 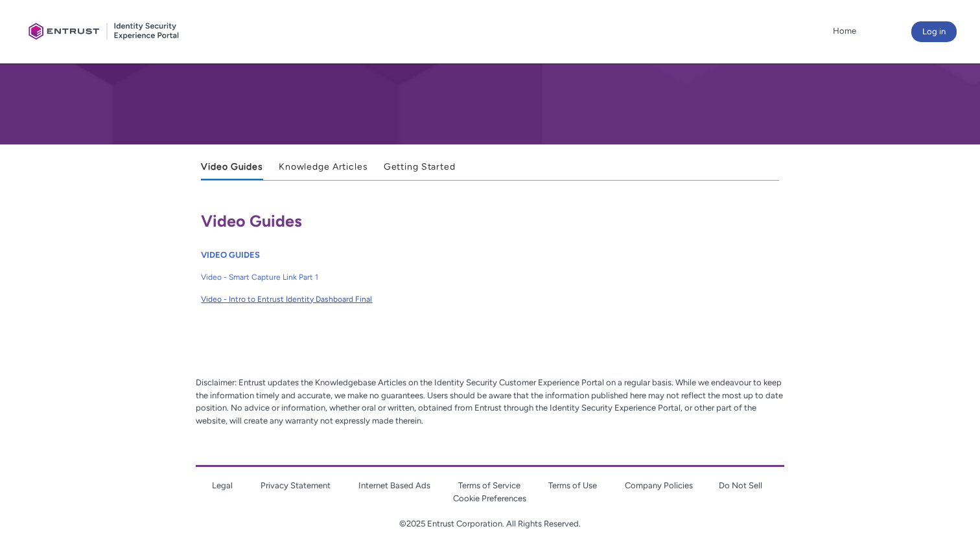 I want to click on a: Home, so click(x=845, y=31).